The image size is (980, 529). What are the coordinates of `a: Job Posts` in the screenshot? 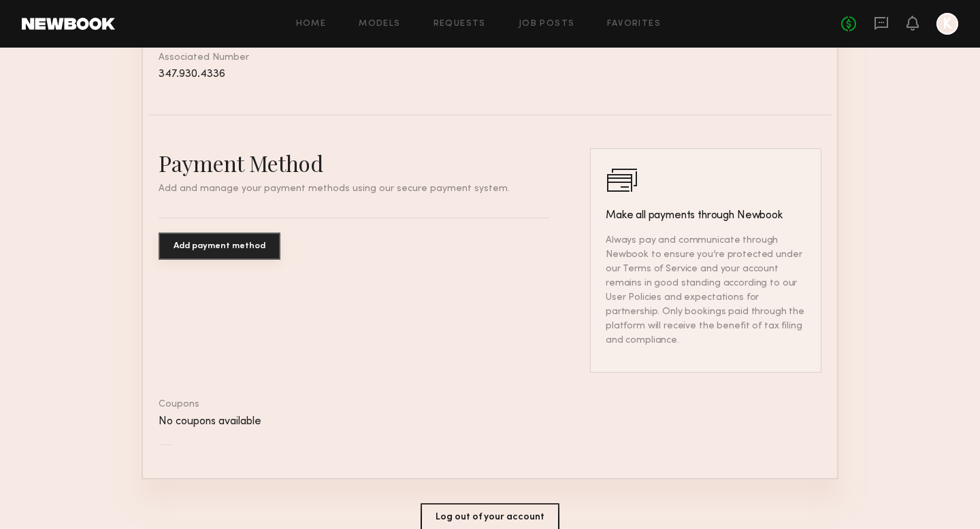 It's located at (547, 23).